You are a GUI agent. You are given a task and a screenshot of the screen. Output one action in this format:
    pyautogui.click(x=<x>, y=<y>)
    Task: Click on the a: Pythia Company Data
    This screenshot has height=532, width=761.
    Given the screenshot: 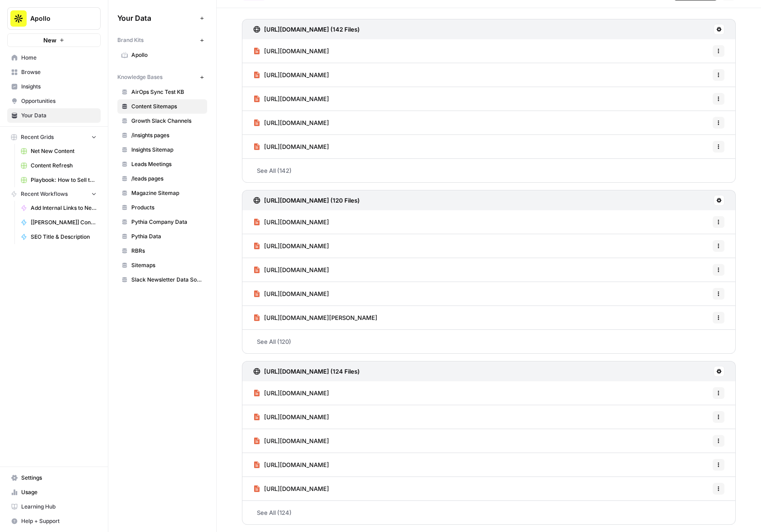 What is the action you would take?
    pyautogui.click(x=162, y=222)
    